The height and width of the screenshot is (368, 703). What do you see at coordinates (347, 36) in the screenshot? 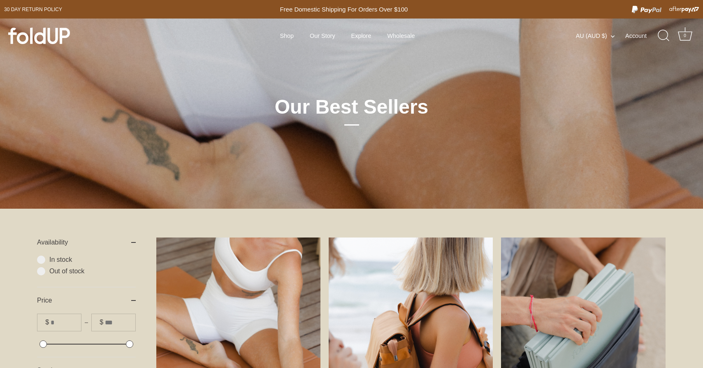
I see `div: Primary navigation` at bounding box center [347, 36].